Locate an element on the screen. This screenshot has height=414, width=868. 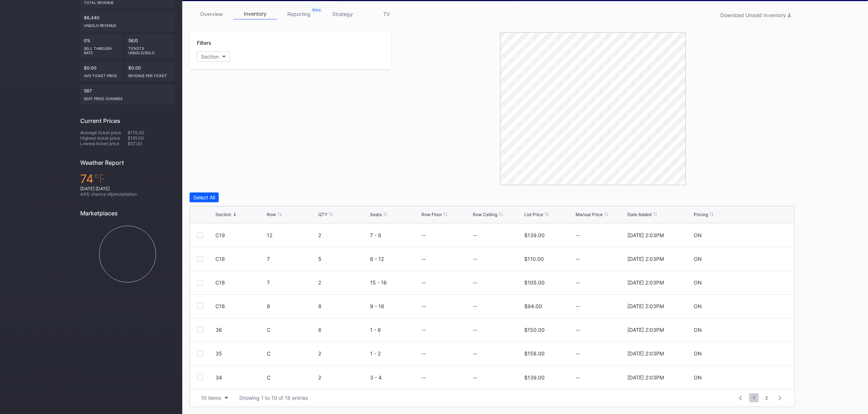
div: $94.00 is located at coordinates (533, 307).